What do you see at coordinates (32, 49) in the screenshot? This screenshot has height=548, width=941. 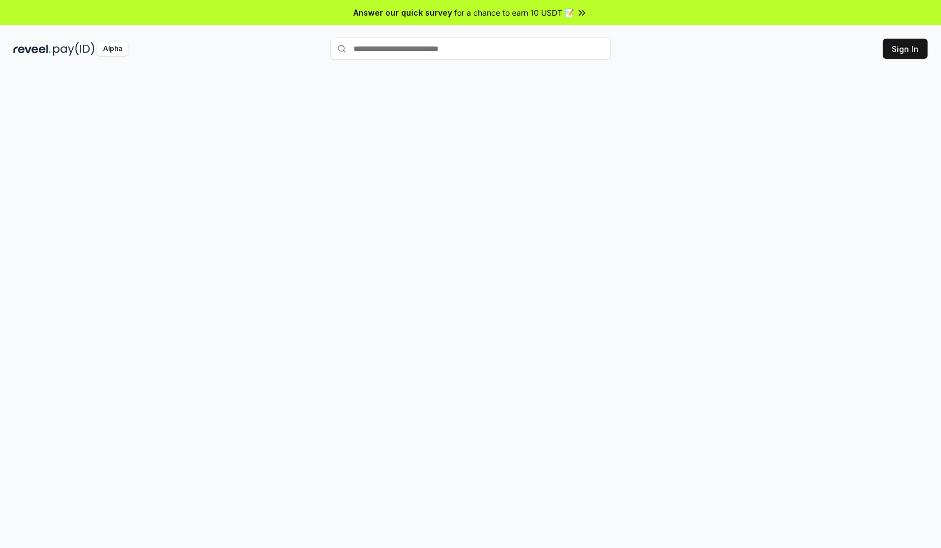 I see `img: reveel_dark` at bounding box center [32, 49].